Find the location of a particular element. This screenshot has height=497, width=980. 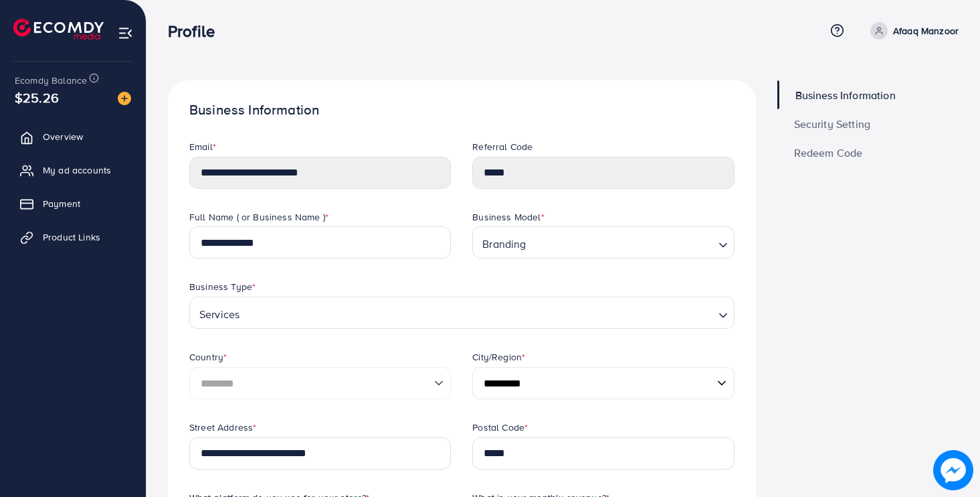

a: Afaaq Manzoor is located at coordinates (911, 30).